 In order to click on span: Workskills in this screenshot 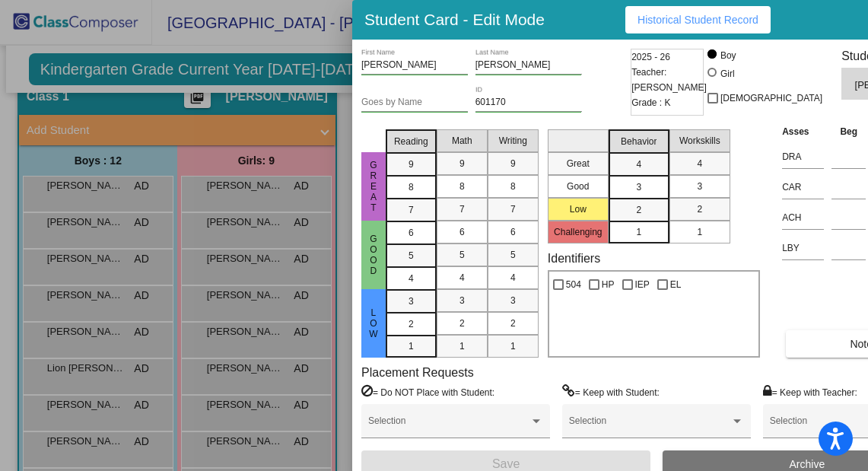, I will do `click(700, 141)`.